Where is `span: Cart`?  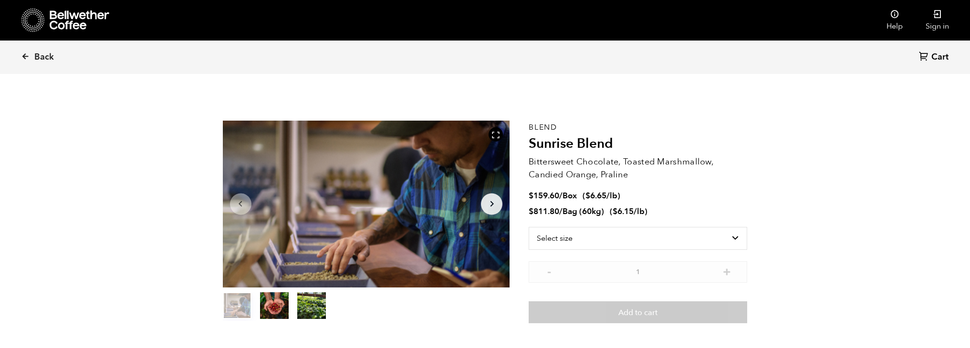
span: Cart is located at coordinates (940, 57).